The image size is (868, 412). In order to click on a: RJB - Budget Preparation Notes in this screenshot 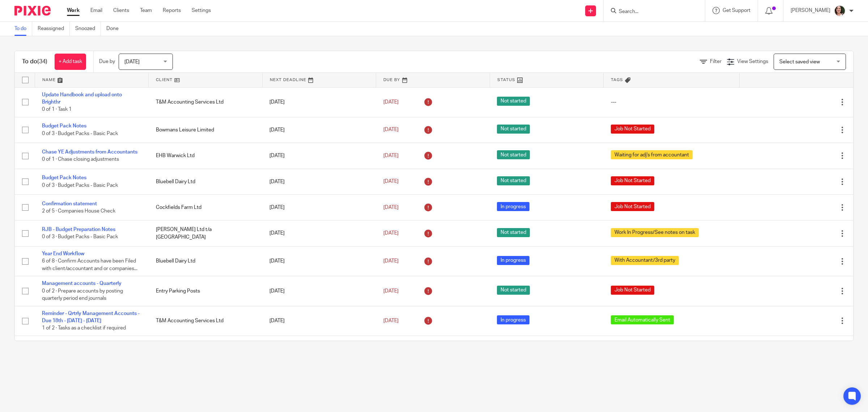, I will do `click(79, 229)`.